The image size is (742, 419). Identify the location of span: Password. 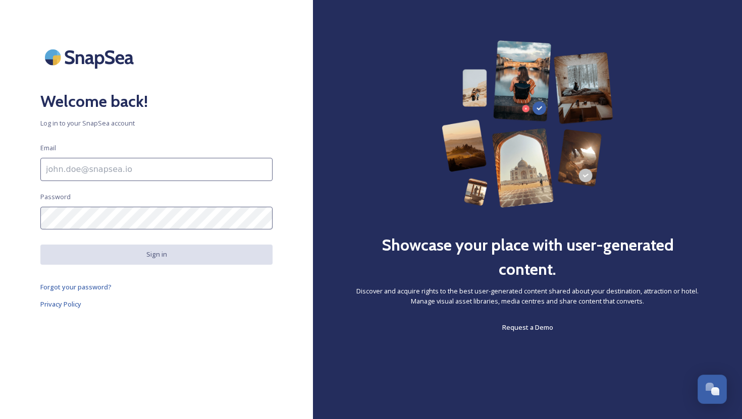
(56, 197).